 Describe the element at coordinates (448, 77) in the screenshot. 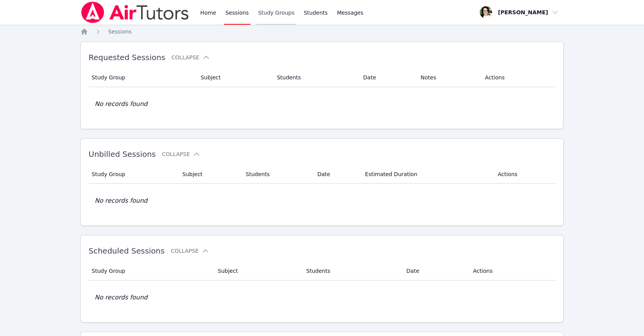

I see `th: Notes` at that location.